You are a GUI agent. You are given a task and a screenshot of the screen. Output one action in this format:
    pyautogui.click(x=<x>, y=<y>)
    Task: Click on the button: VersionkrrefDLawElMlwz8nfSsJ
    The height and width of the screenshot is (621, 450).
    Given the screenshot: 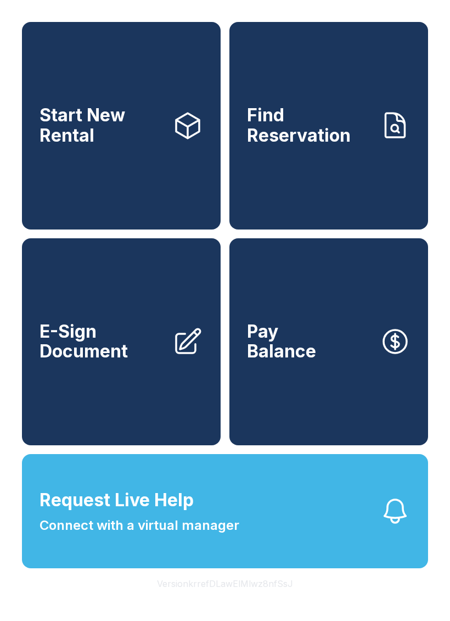 What is the action you would take?
    pyautogui.click(x=225, y=583)
    